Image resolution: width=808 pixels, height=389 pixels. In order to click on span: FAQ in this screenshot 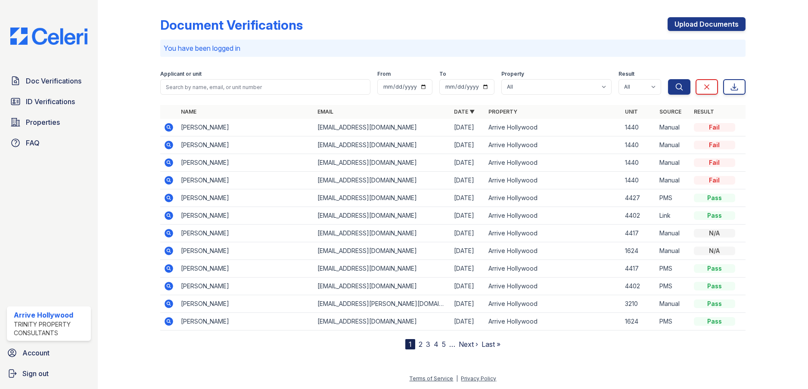, I will do `click(33, 143)`.